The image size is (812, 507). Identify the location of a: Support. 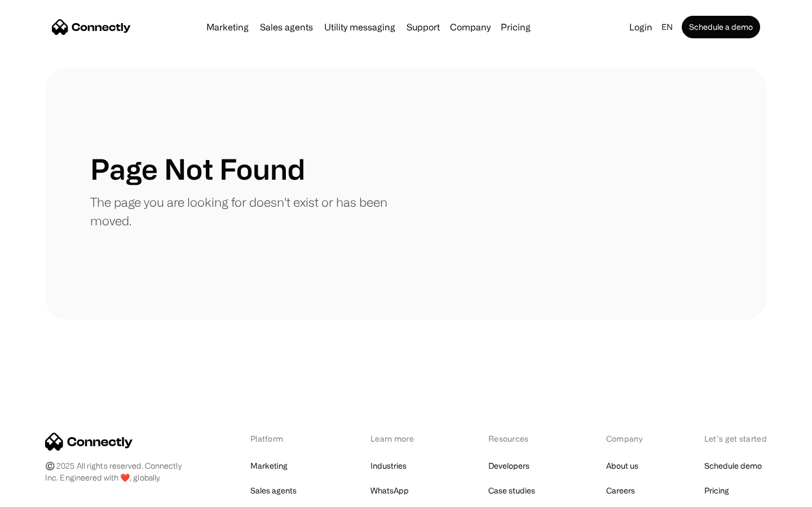
(423, 27).